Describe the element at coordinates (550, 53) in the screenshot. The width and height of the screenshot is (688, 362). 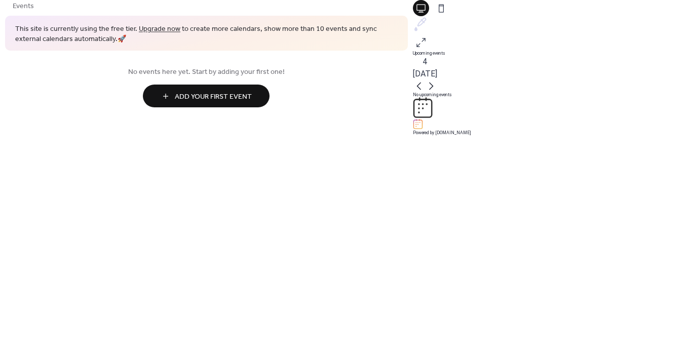
I see `div: Upcoming events` at that location.